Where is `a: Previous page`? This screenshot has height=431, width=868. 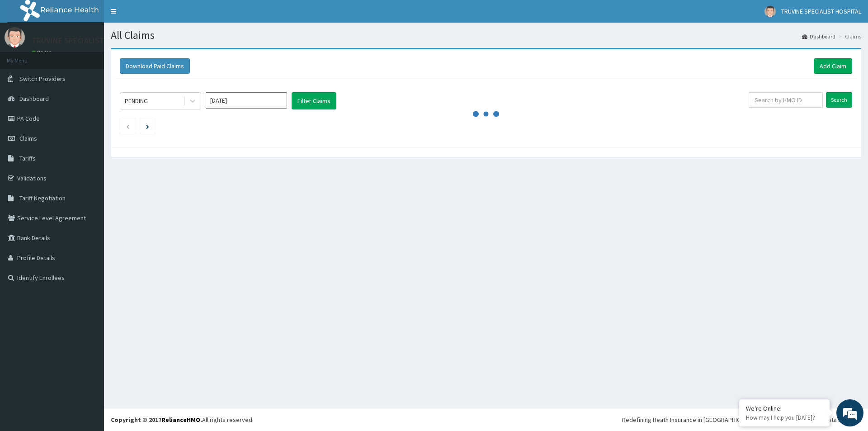
a: Previous page is located at coordinates (128, 126).